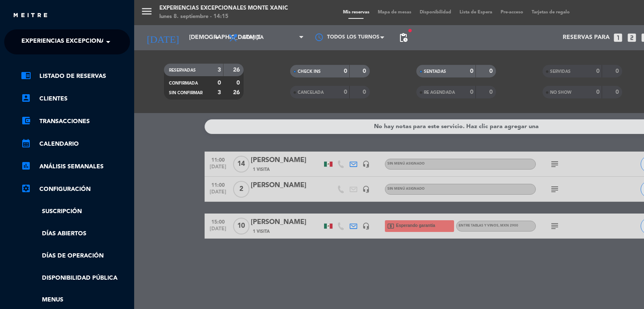 The height and width of the screenshot is (309, 644). I want to click on i: calendar_month, so click(26, 143).